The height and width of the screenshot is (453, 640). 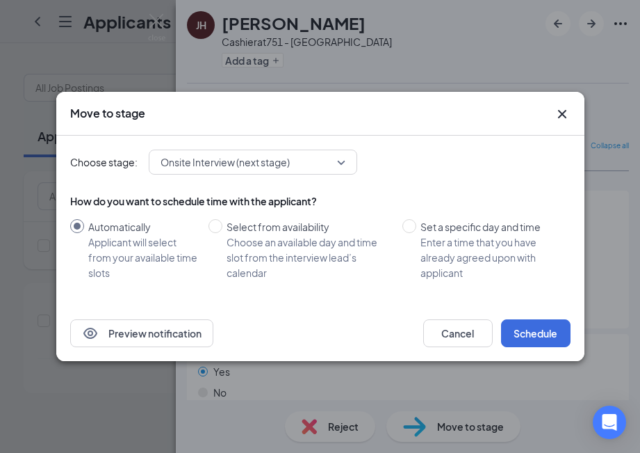 What do you see at coordinates (490, 227) in the screenshot?
I see `div: Set a specific day and time` at bounding box center [490, 227].